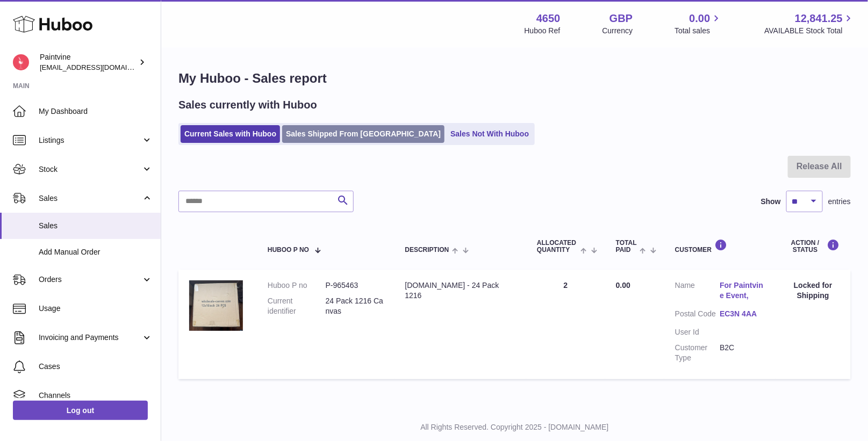 The height and width of the screenshot is (441, 868). I want to click on strong: GBP, so click(621, 18).